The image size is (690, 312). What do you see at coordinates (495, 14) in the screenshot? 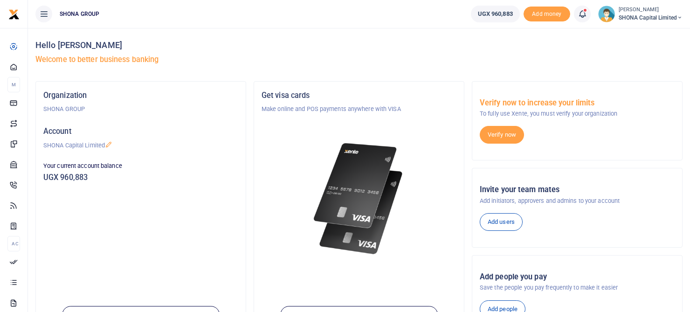
I see `li: Wallet ballance` at bounding box center [495, 14].